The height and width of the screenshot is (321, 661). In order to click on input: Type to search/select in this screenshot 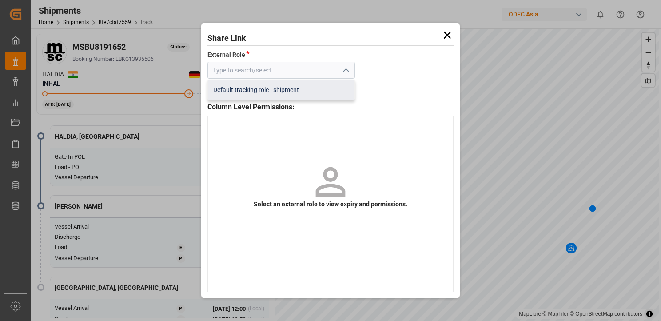, I will do `click(281, 70)`.